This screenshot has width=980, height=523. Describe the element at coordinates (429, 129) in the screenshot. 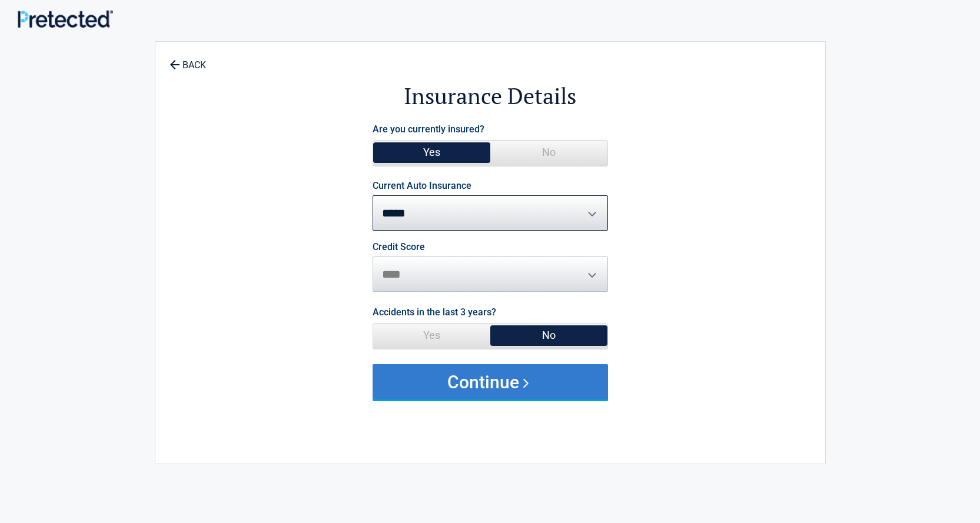

I see `label: Are you currently insured?` at that location.